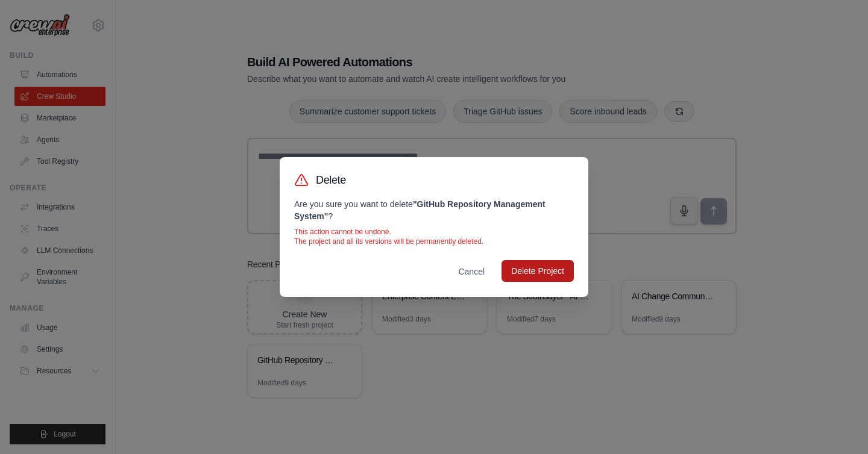 The height and width of the screenshot is (454, 868). I want to click on p: Are you sure you want to delete ?, so click(434, 210).